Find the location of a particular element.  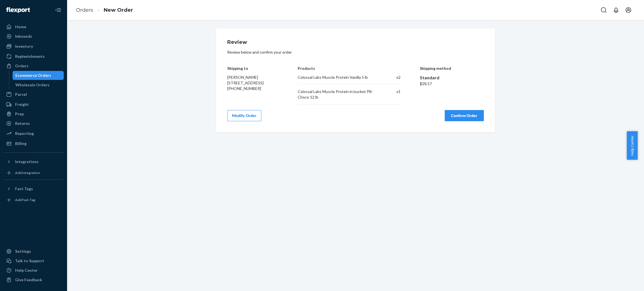

a: Parcel is located at coordinates (33, 94).